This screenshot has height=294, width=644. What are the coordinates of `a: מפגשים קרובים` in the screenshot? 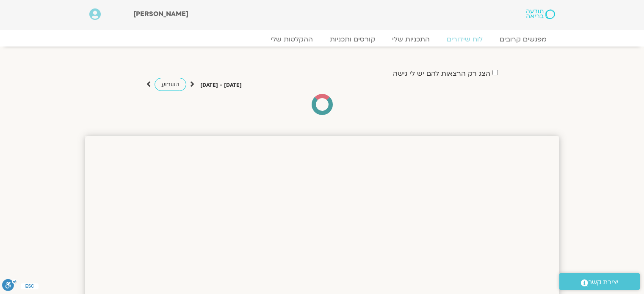 It's located at (523, 40).